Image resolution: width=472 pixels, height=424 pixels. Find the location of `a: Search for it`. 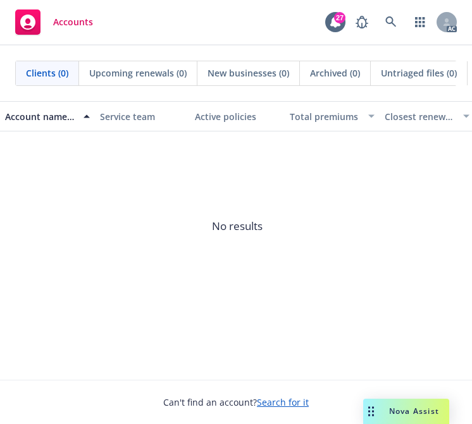

a: Search for it is located at coordinates (283, 402).